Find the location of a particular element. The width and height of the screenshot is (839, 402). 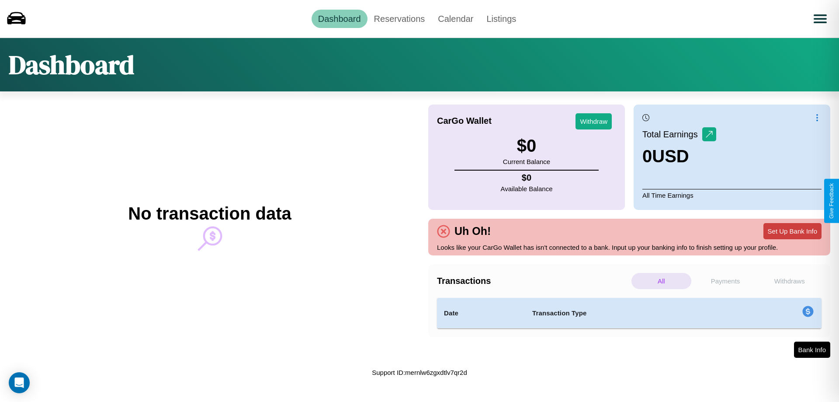

p: Current Balance is located at coordinates (526, 161).